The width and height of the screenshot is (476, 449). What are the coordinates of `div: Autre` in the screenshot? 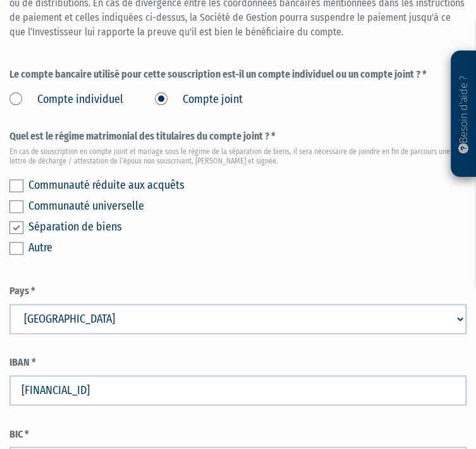 It's located at (247, 247).